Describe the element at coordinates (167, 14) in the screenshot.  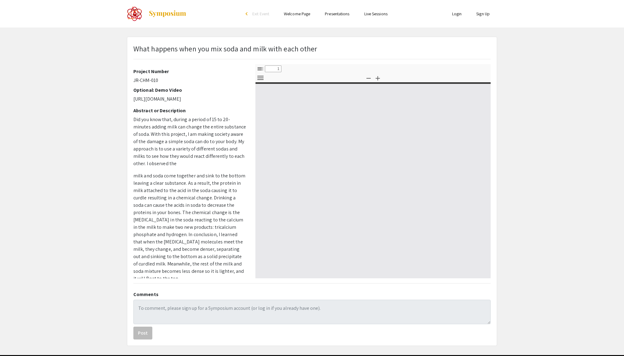
I see `img: Symposium by ForagerOne` at that location.